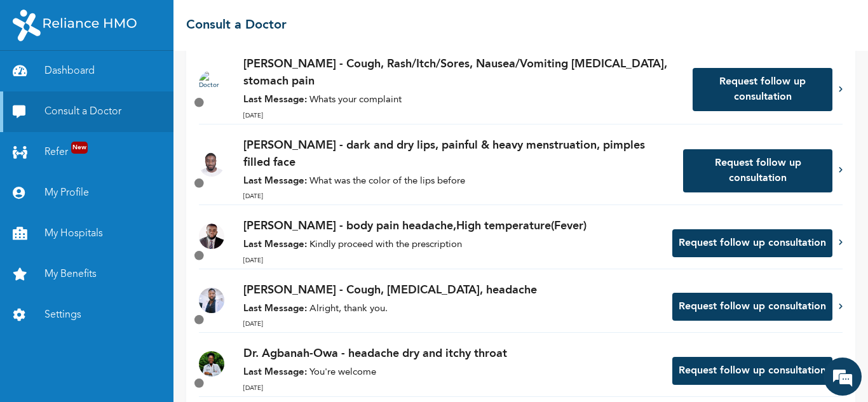 This screenshot has height=402, width=868. What do you see at coordinates (457, 182) in the screenshot?
I see `p: What was the color of the lips before` at bounding box center [457, 182].